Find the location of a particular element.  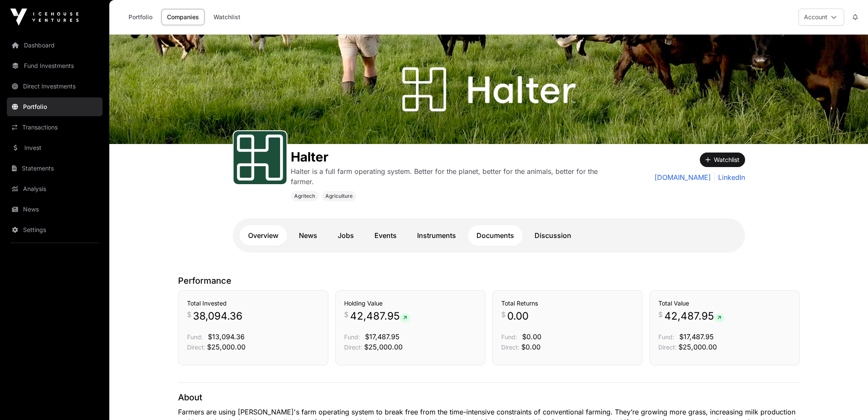

a: Jobs is located at coordinates (346, 236).